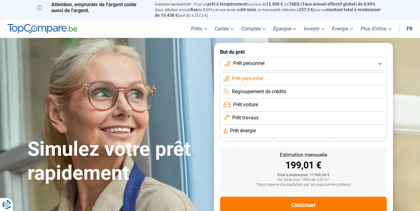 The height and width of the screenshot is (211, 420). Describe the element at coordinates (259, 92) in the screenshot. I see `span: Regroupement de crédits` at that location.